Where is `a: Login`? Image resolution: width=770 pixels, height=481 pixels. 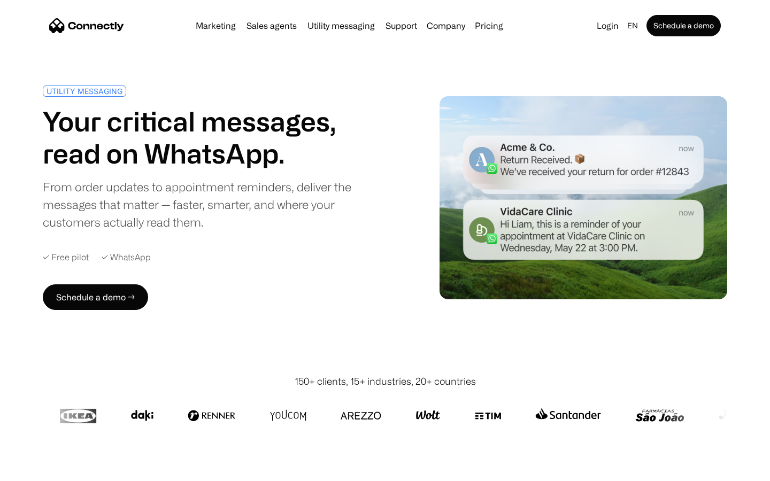 a: Login is located at coordinates (607, 26).